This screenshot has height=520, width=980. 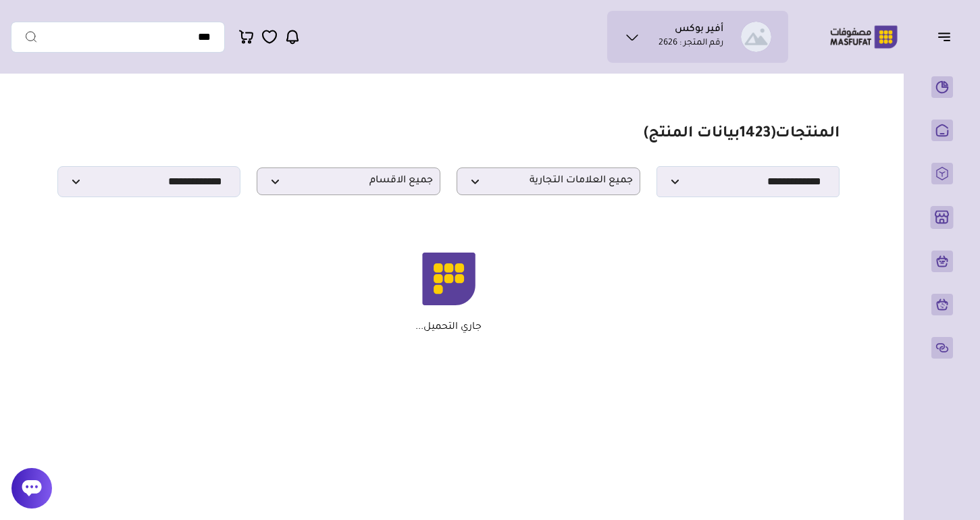 I want to click on p: رقم المتجر : 2626, so click(x=691, y=44).